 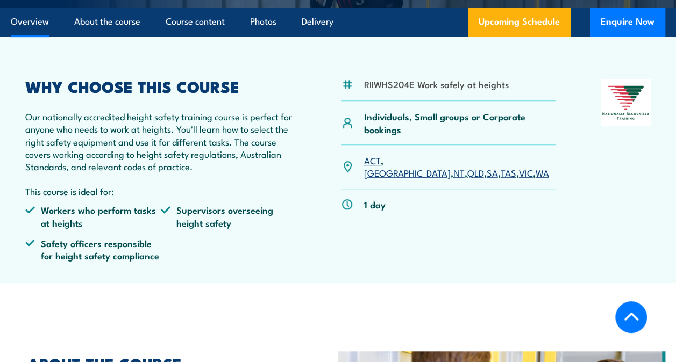 What do you see at coordinates (525, 173) in the screenshot?
I see `a: VIC` at bounding box center [525, 173].